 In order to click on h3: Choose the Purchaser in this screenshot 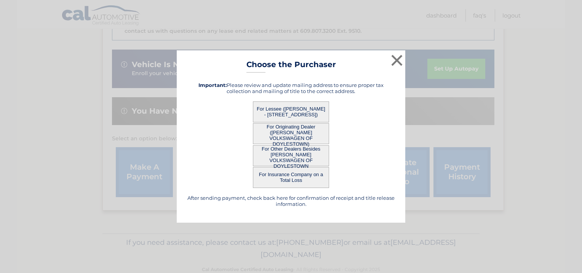, I will do `click(291, 66)`.